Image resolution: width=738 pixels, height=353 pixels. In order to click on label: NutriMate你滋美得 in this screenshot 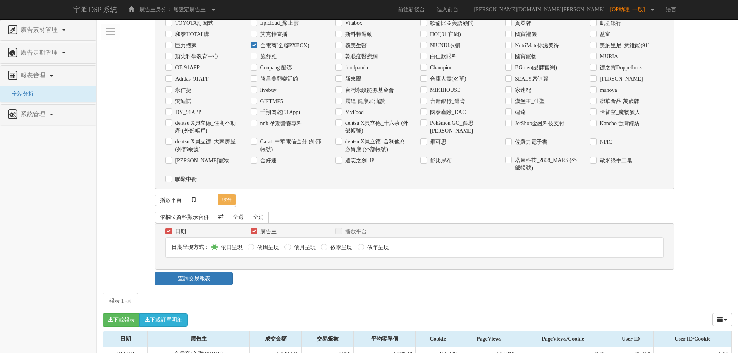, I will do `click(536, 46)`.